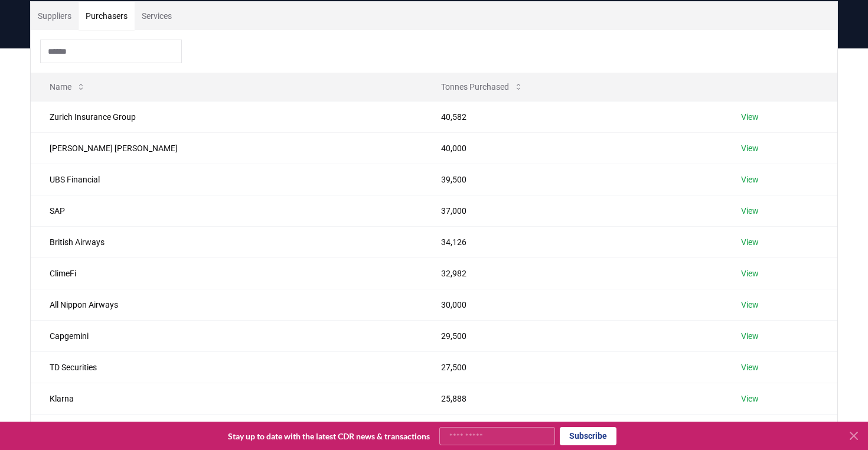 Image resolution: width=868 pixels, height=450 pixels. Describe the element at coordinates (226, 210) in the screenshot. I see `td: SAP` at that location.